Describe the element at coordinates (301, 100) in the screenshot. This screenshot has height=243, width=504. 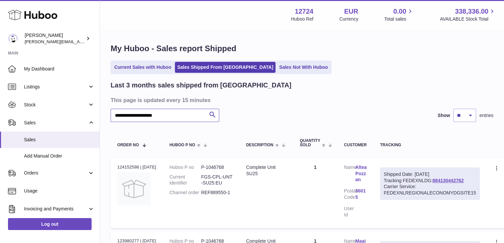
I see `h3: This page is updated every 15 minutes` at that location.